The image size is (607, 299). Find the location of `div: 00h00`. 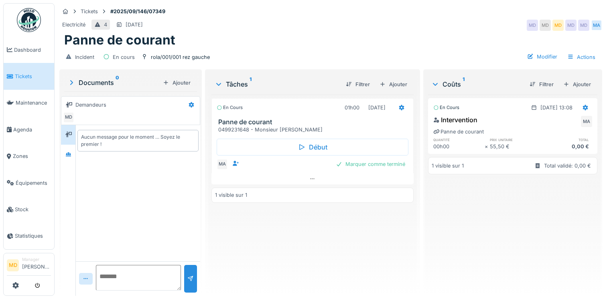

div: 00h00 is located at coordinates (459, 146).